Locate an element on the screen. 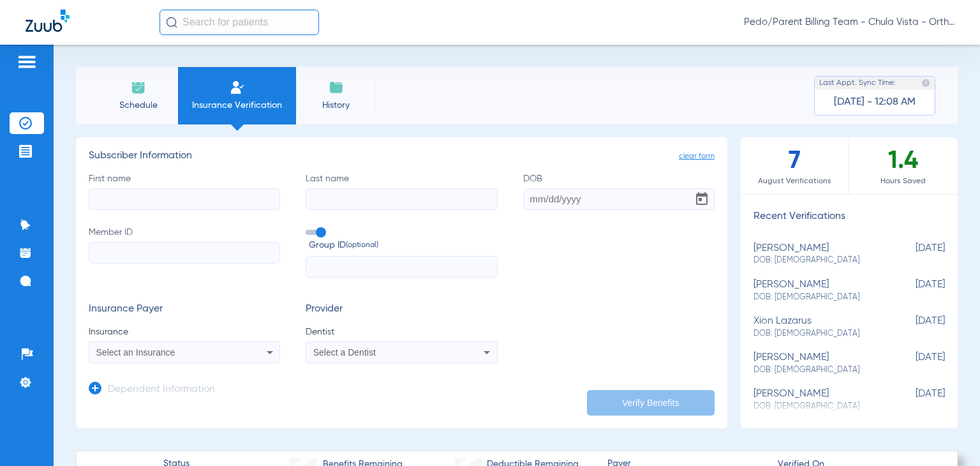 The height and width of the screenshot is (466, 980). input: DOBOpen calendar is located at coordinates (619, 199).